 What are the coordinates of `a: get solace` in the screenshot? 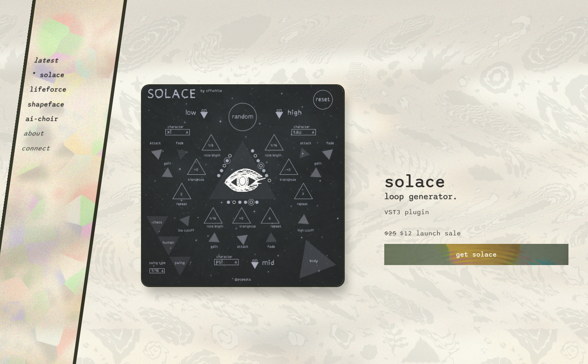 It's located at (476, 254).